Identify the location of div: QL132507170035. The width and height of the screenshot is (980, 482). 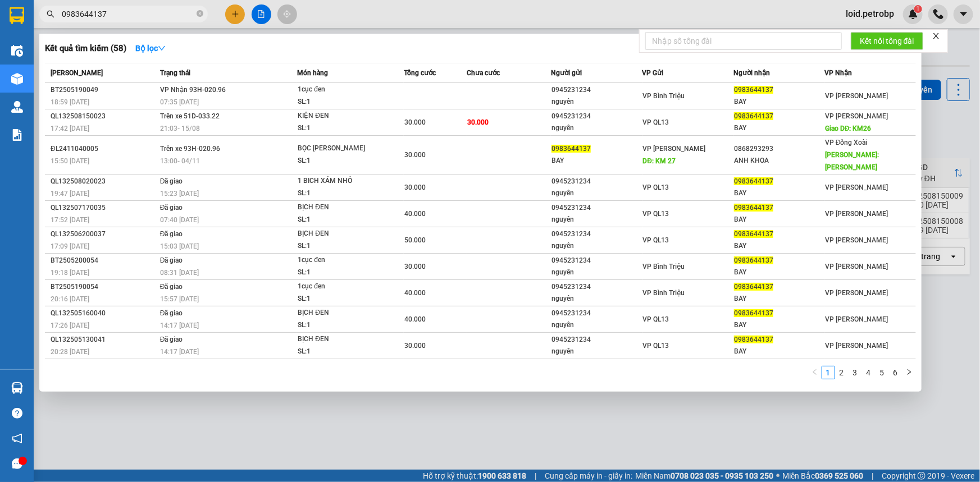
(103, 208).